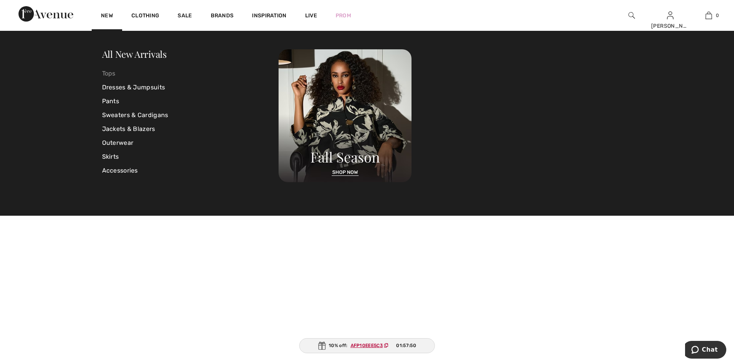 Image resolution: width=734 pixels, height=364 pixels. I want to click on a: Live, so click(311, 15).